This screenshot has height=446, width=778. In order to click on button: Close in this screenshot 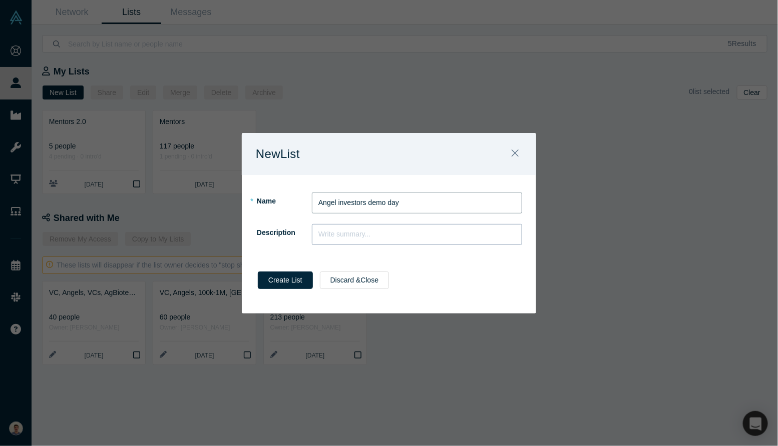, I will do `click(515, 154)`.